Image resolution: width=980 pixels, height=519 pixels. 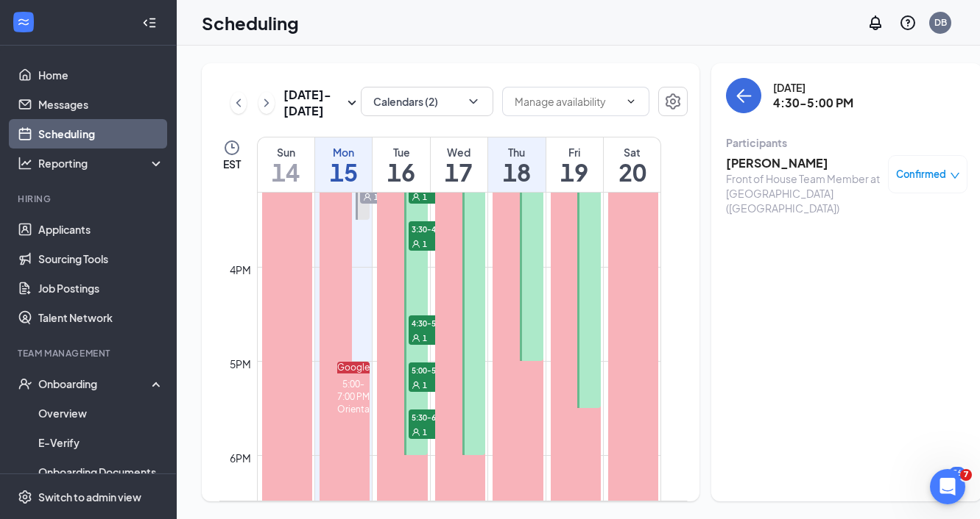 I want to click on svg: WorkstreamLogo, so click(x=24, y=22).